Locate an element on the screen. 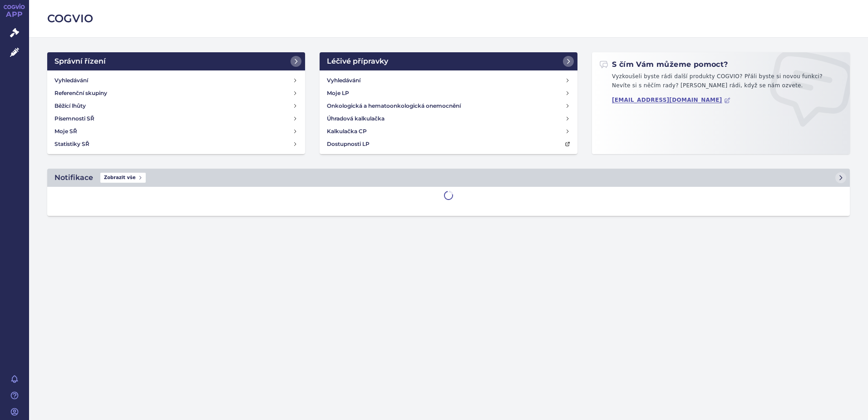  h4: Statistiky SŘ is located at coordinates (72, 144).